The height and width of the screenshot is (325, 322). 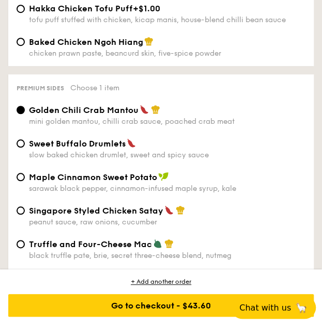 I want to click on span: Singapore Styled Chicken Satay, so click(x=96, y=211).